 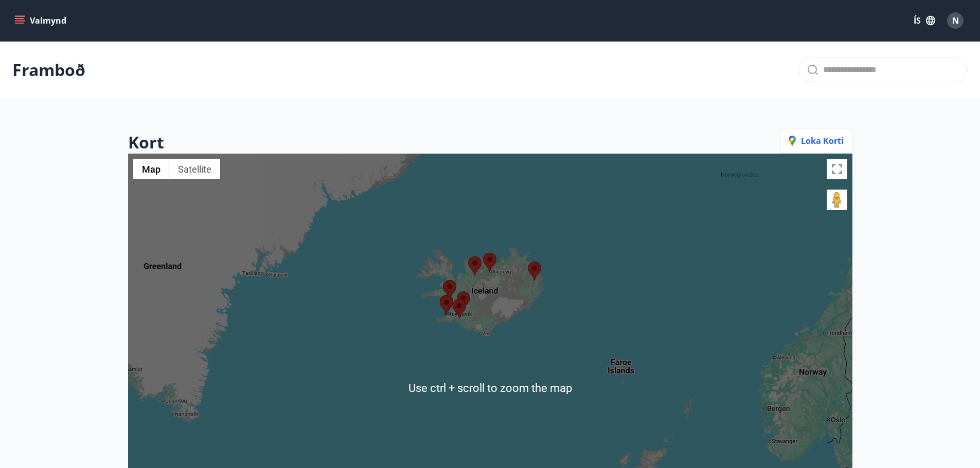 What do you see at coordinates (837, 200) in the screenshot?
I see `button: Drag Pegman onto the map to open Street View` at bounding box center [837, 200].